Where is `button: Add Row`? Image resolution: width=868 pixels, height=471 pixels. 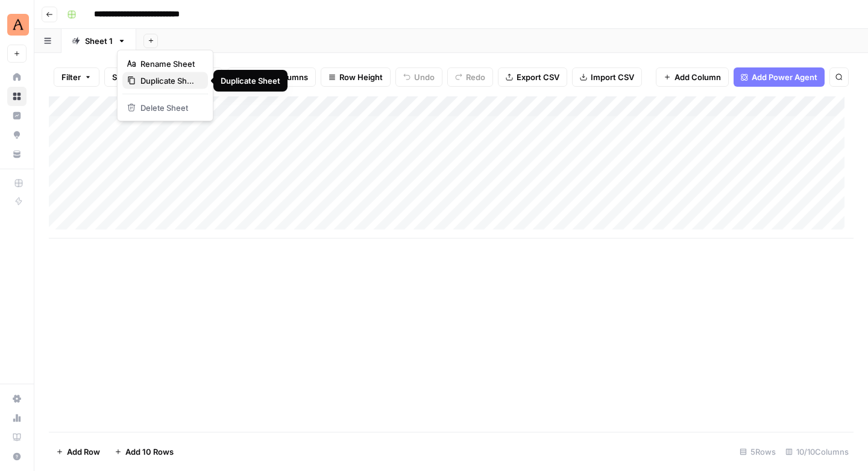 button: Add Row is located at coordinates (78, 452).